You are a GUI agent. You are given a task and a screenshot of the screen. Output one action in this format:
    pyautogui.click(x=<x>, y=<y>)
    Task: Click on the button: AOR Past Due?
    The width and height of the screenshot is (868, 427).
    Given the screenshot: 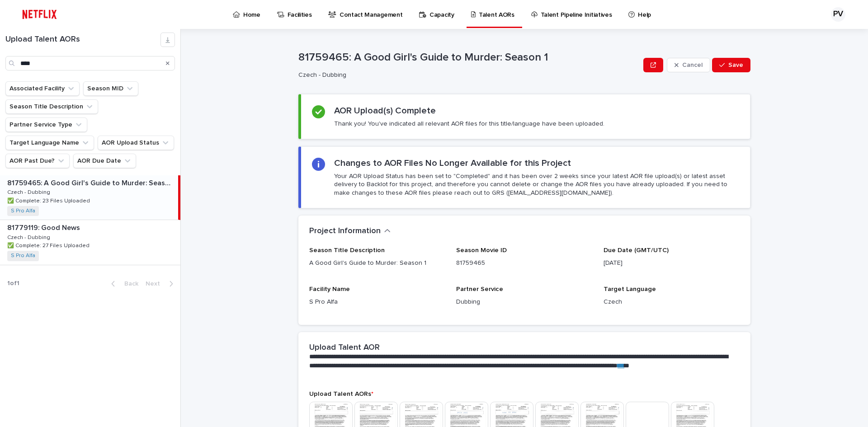 What is the action you would take?
    pyautogui.click(x=37, y=161)
    